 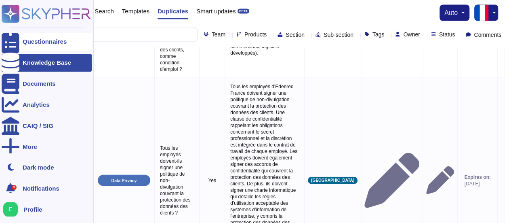 I want to click on div: Knowledge Base, so click(x=47, y=62).